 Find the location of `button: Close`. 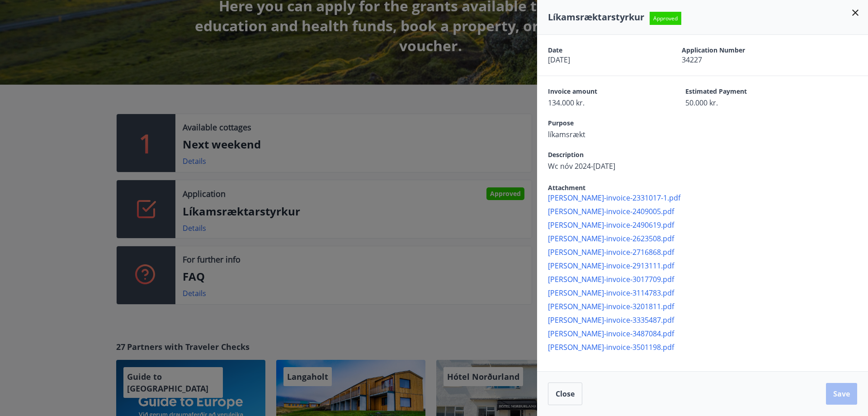

button: Close is located at coordinates (565, 394).